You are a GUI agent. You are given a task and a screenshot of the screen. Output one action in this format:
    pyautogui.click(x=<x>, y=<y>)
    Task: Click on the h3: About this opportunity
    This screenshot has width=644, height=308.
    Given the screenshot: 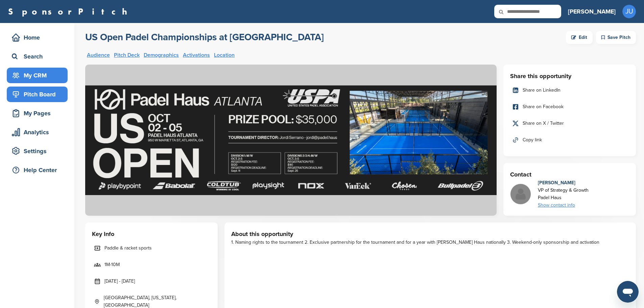 What is the action you would take?
    pyautogui.click(x=430, y=235)
    